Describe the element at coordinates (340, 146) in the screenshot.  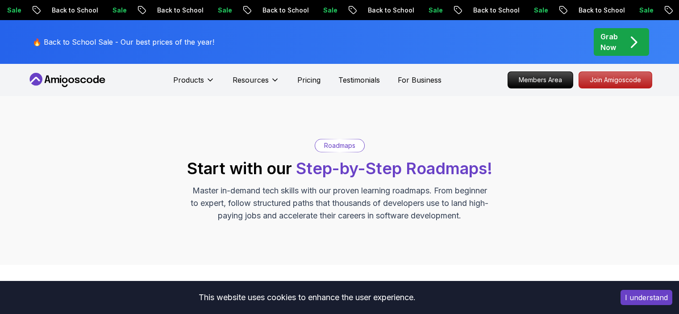
I see `p: Roadmaps` at that location.